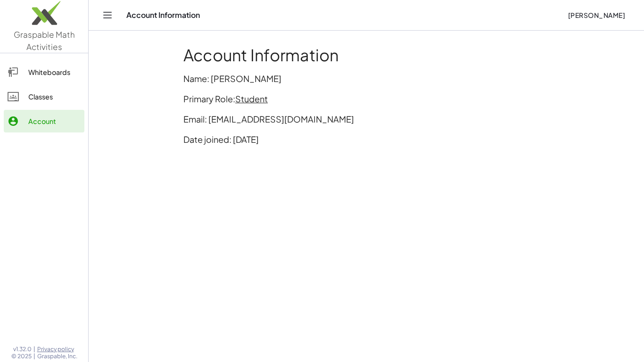 The image size is (644, 362). I want to click on button: Toggle navigation, so click(107, 15).